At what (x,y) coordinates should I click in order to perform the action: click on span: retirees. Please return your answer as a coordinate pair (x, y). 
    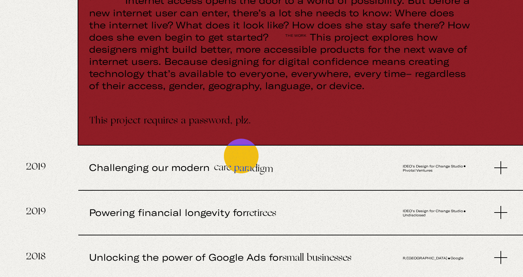
    Looking at the image, I should click on (261, 214).